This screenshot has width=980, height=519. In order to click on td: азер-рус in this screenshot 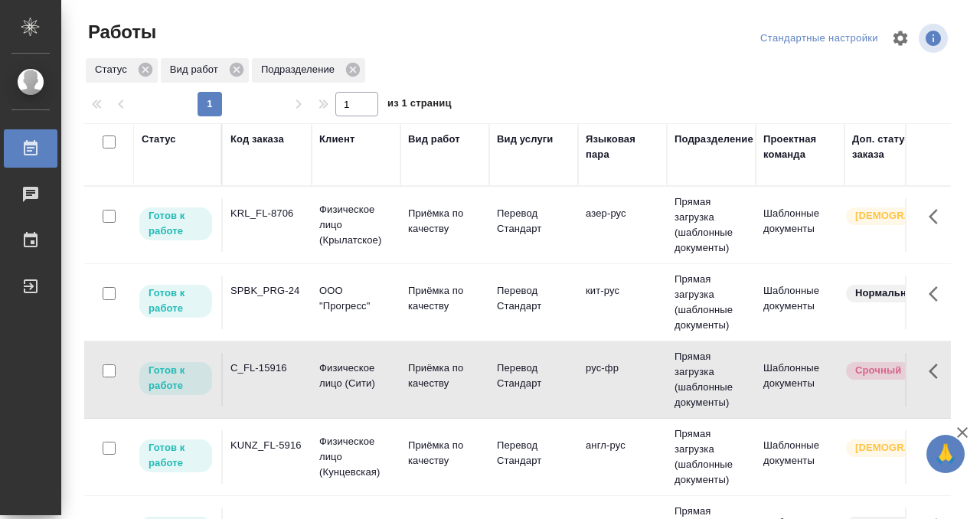, I will do `click(622, 225)`.